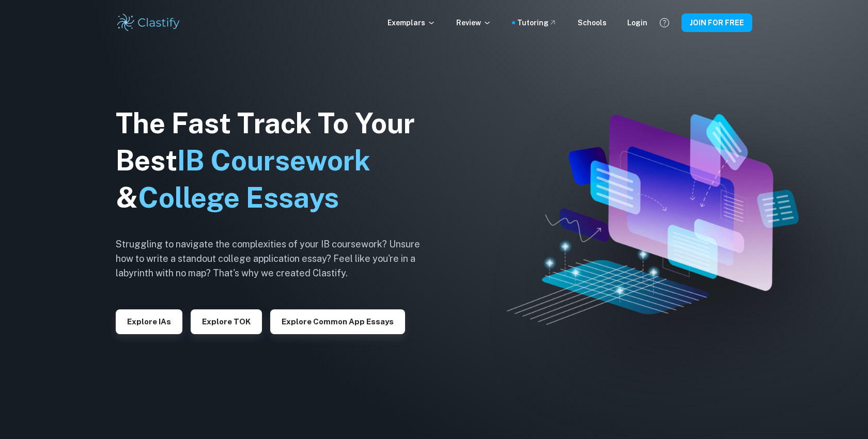 This screenshot has width=868, height=439. What do you see at coordinates (148, 23) in the screenshot?
I see `img: Clastify logo` at bounding box center [148, 23].